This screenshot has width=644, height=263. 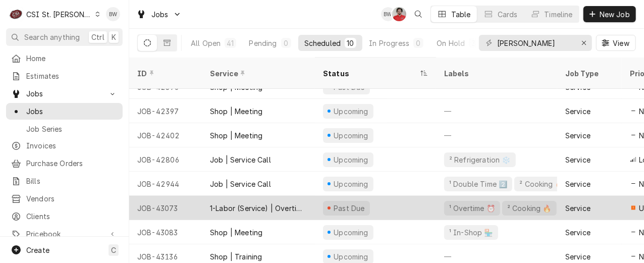 I want to click on span: Vendors, so click(x=72, y=198).